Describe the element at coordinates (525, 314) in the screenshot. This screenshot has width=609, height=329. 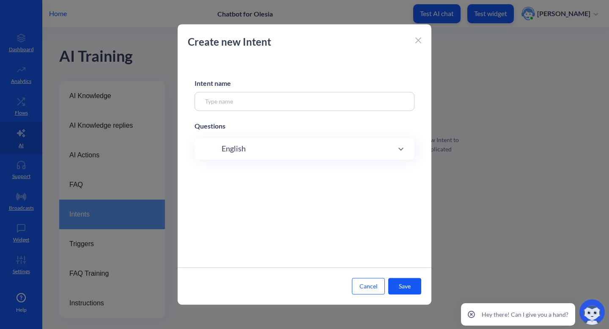
I see `p: Hey there! Can I give you a hand?` at that location.